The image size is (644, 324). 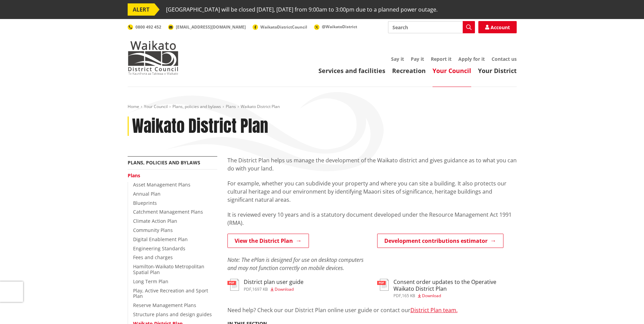 I want to click on a: Recreation, so click(x=409, y=71).